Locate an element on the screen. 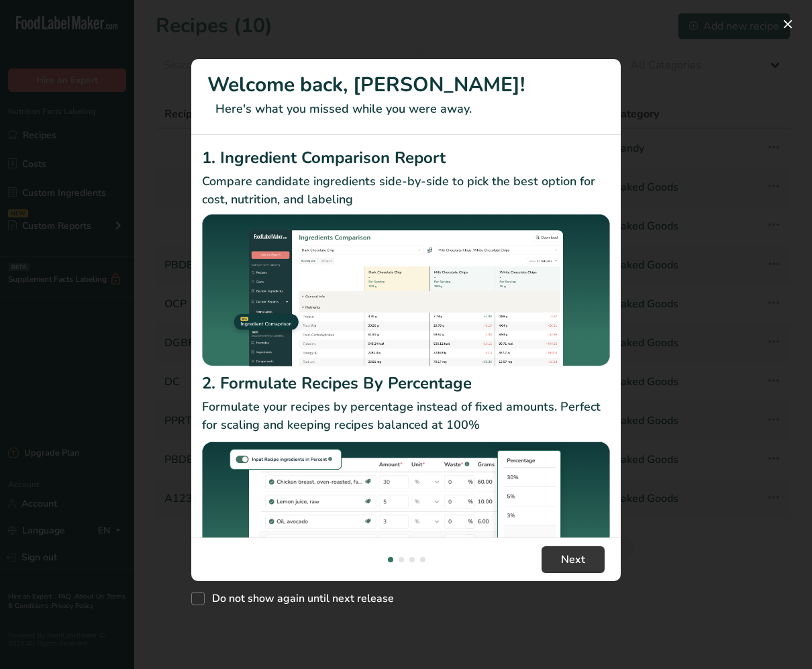 This screenshot has height=669, width=812. img: Ingredient Comparison Report is located at coordinates (406, 290).